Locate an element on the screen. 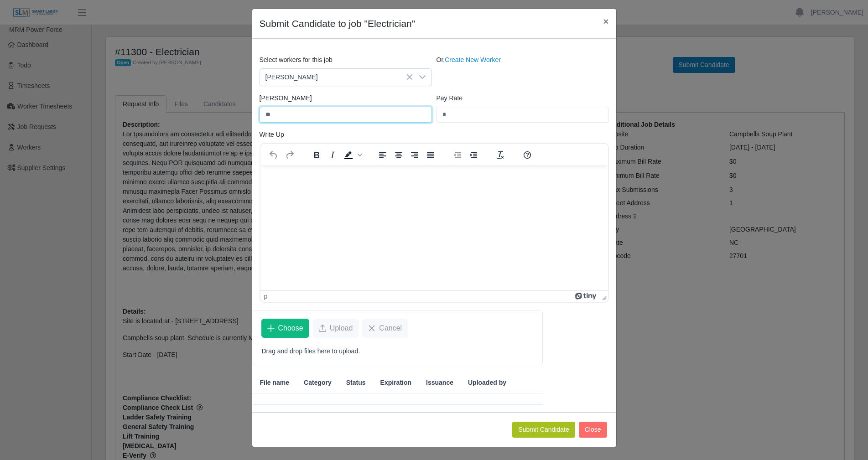  body: Rich Text Area. Press ALT-0 for help. is located at coordinates (174, 12).